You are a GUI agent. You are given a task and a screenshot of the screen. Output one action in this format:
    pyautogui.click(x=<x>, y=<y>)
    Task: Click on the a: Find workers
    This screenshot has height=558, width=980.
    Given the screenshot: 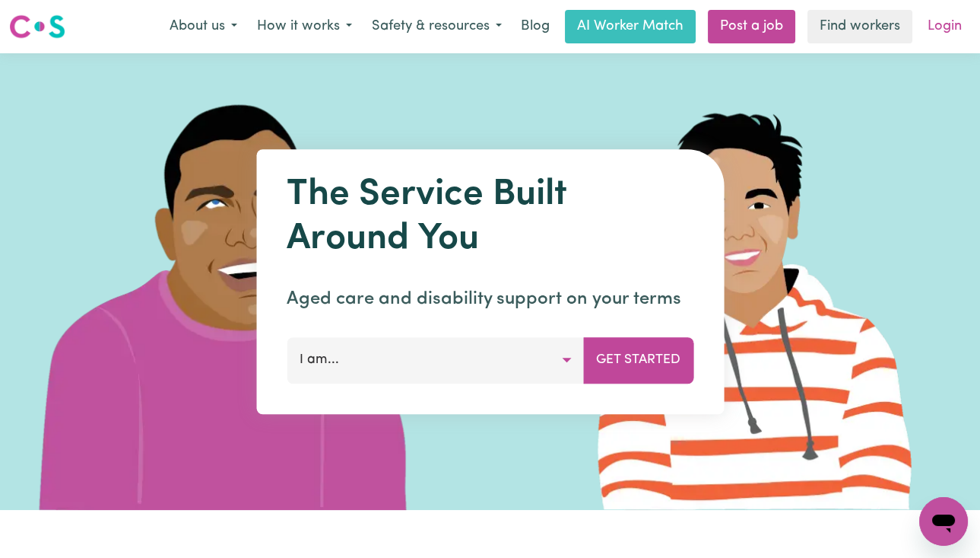 What is the action you would take?
    pyautogui.click(x=860, y=27)
    